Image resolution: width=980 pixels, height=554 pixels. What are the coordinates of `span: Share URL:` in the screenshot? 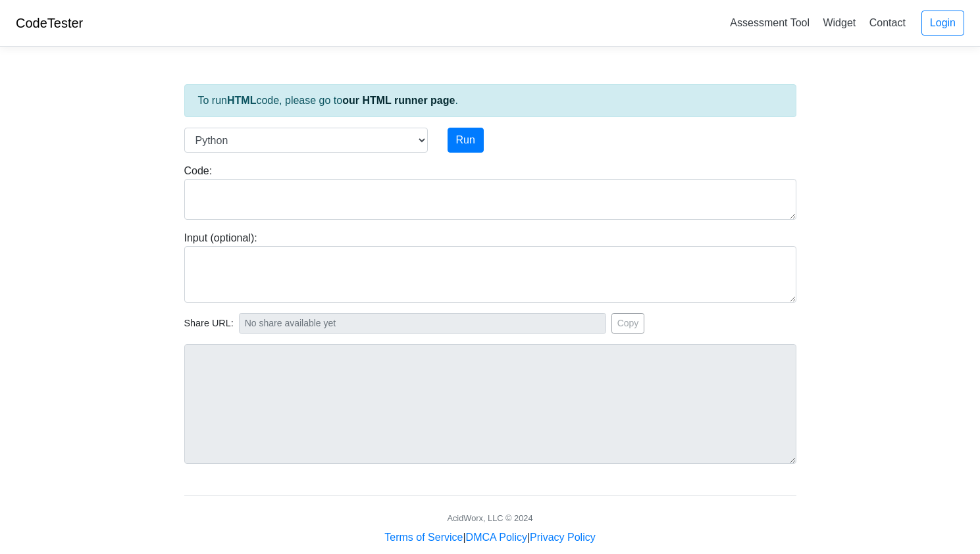 It's located at (209, 324).